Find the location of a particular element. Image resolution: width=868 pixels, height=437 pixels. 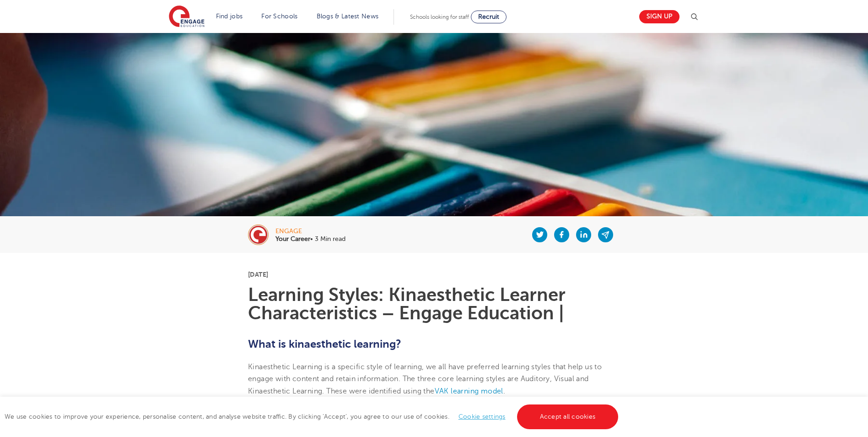

span: These were identified using the is located at coordinates (380, 391).